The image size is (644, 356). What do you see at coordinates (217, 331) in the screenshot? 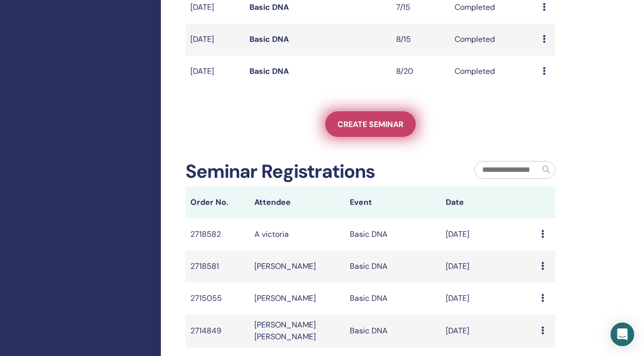
I see `td: 2714849` at bounding box center [217, 331].